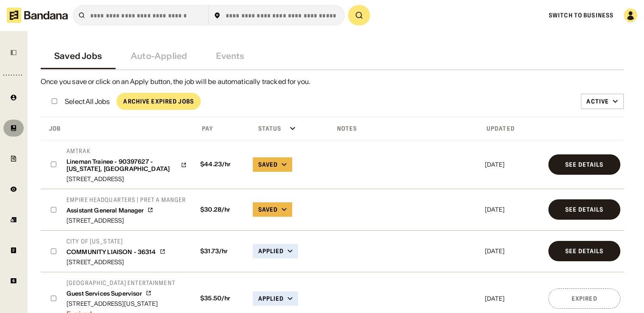  I want to click on div: Archive Expired Jobs, so click(158, 101).